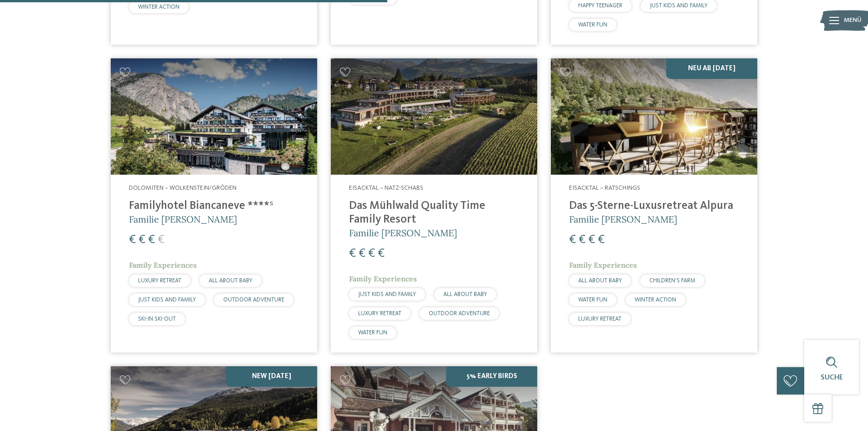  Describe the element at coordinates (672, 280) in the screenshot. I see `span: CHILDREN’S FARM` at that location.